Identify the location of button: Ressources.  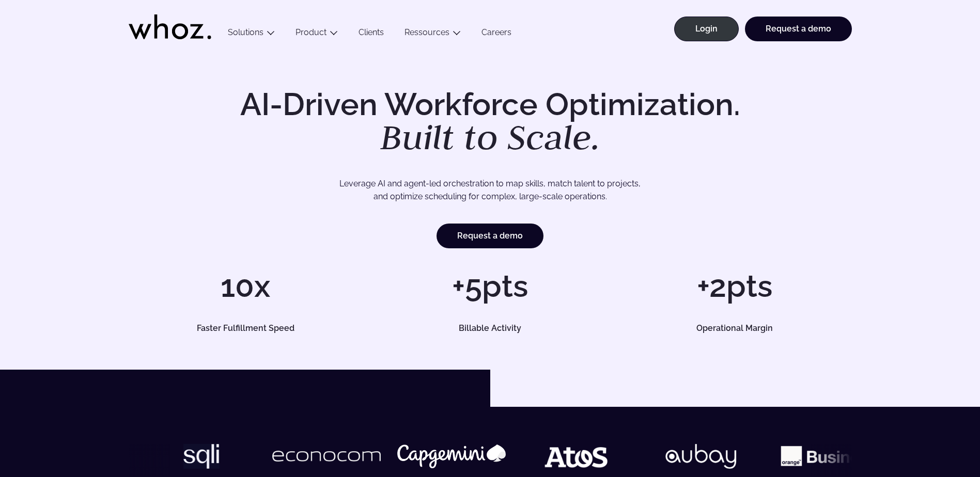
(432, 34).